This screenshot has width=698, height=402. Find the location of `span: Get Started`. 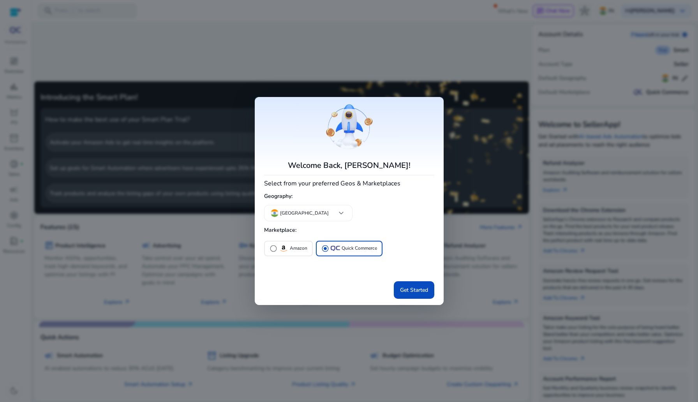

span: Get Started is located at coordinates (414, 290).